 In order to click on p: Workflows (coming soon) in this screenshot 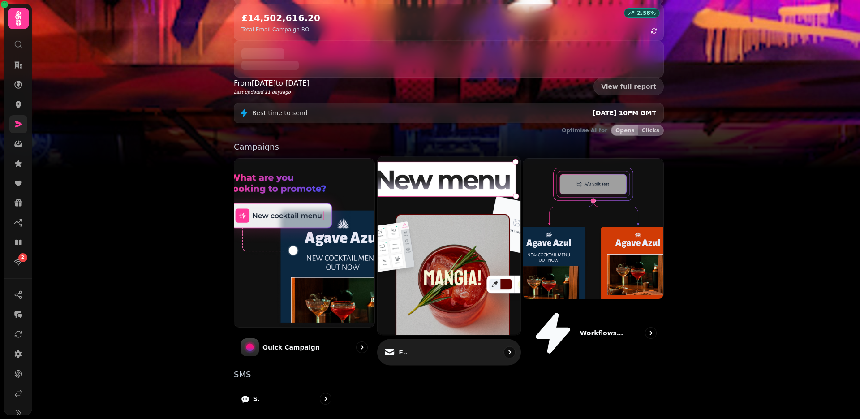, I will do `click(602, 333)`.